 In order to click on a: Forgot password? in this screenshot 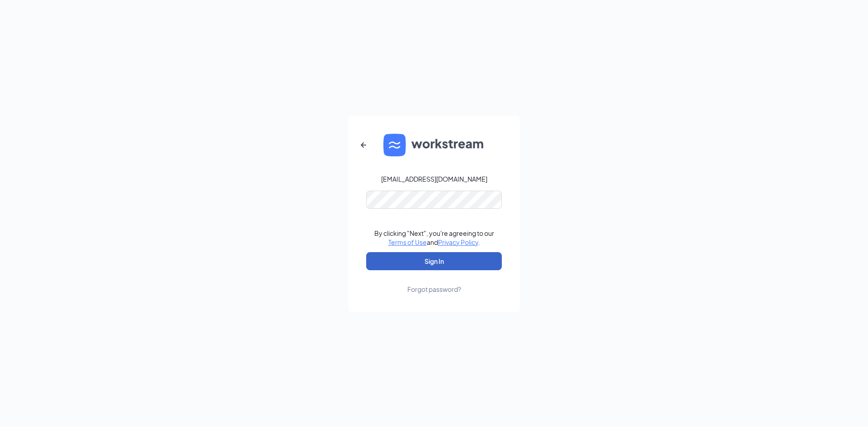, I will do `click(434, 282)`.